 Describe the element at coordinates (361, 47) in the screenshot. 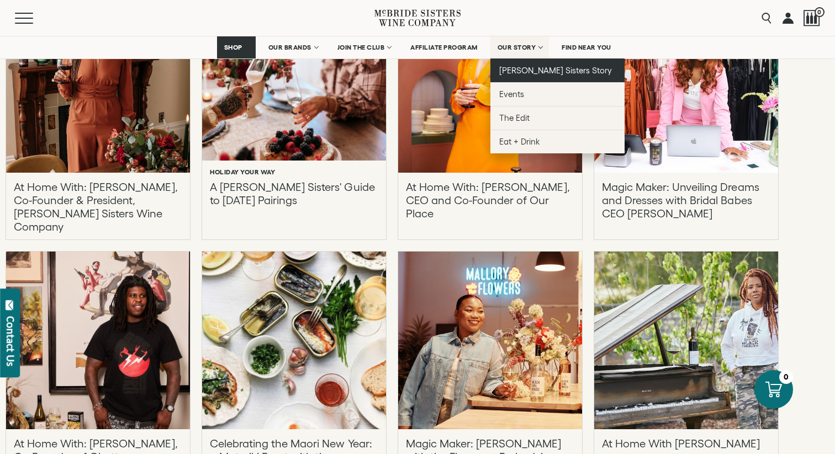

I see `span: JOIN THE CLUB` at that location.